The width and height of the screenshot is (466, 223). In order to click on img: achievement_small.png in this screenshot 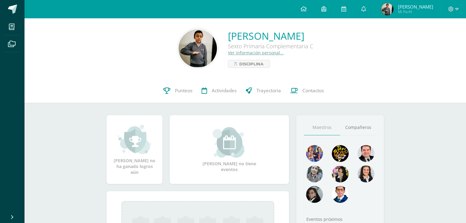, I will do `click(134, 140)`.